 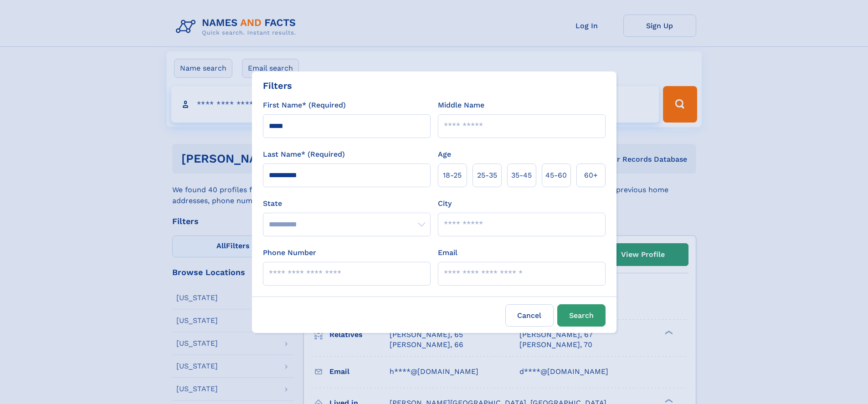 What do you see at coordinates (289, 252) in the screenshot?
I see `label: Phone Number` at bounding box center [289, 252].